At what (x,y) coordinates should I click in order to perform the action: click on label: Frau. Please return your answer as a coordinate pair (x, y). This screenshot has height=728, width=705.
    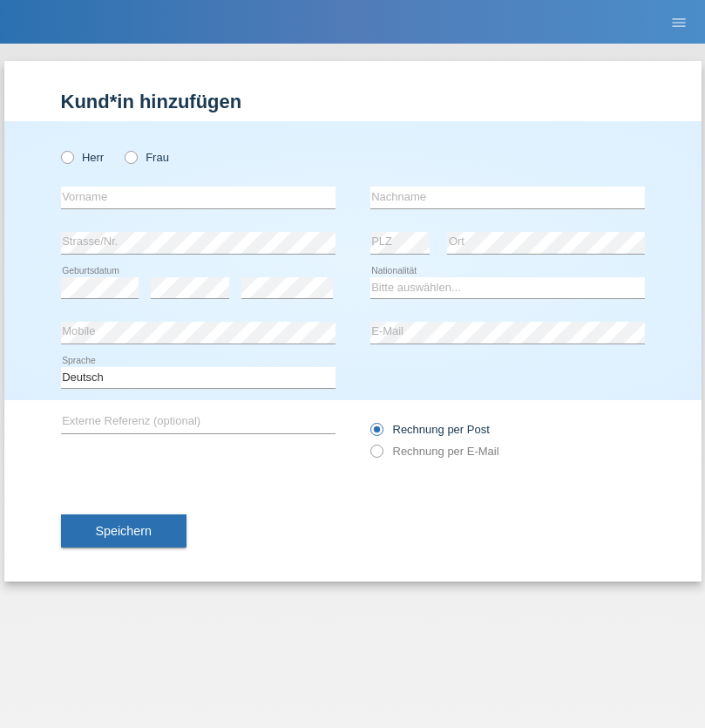
    Looking at the image, I should click on (146, 157).